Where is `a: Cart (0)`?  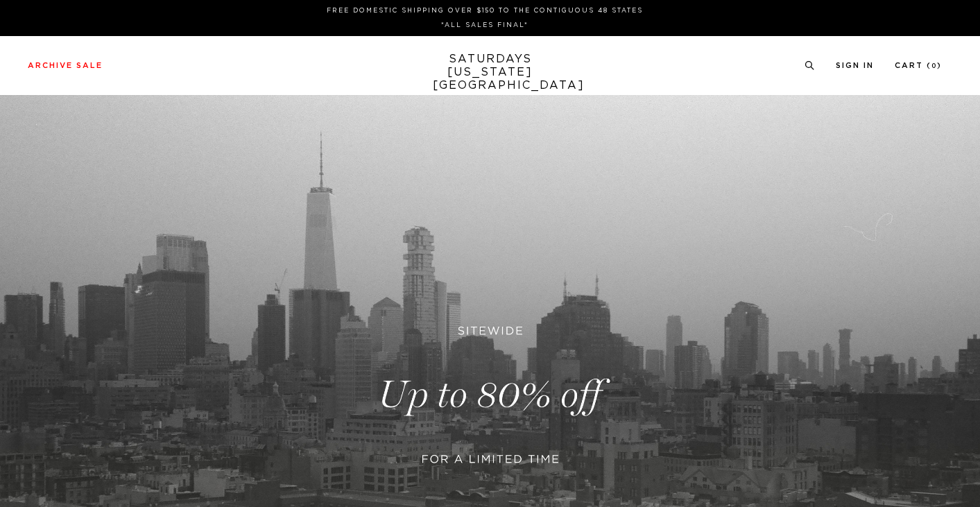
a: Cart (0) is located at coordinates (918, 65).